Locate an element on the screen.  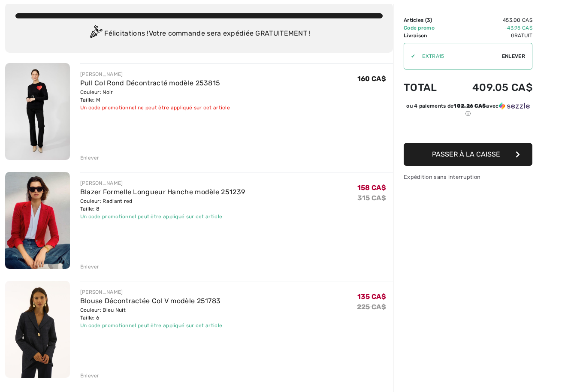
span: 102.26 CA$ is located at coordinates (470, 106).